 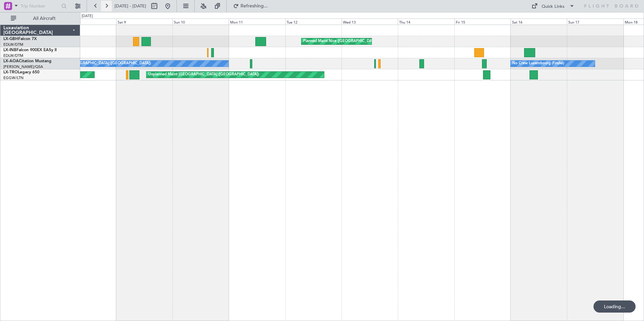 I want to click on span: LX-INB, so click(x=10, y=50).